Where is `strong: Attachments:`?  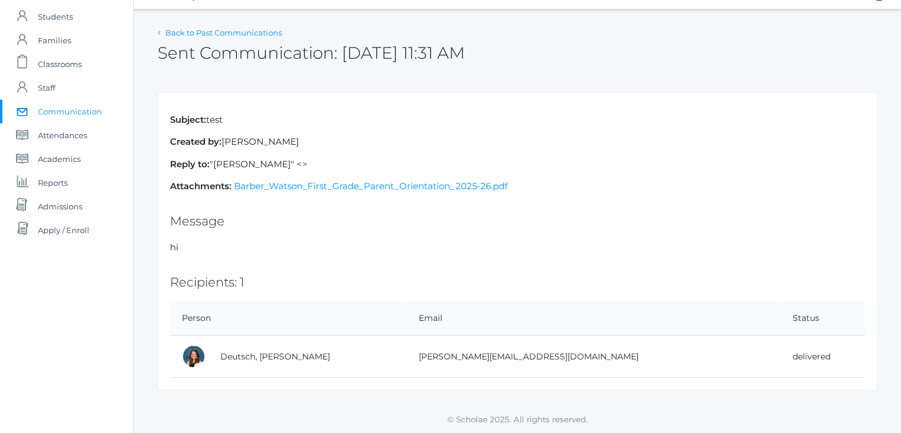
strong: Attachments: is located at coordinates (201, 185).